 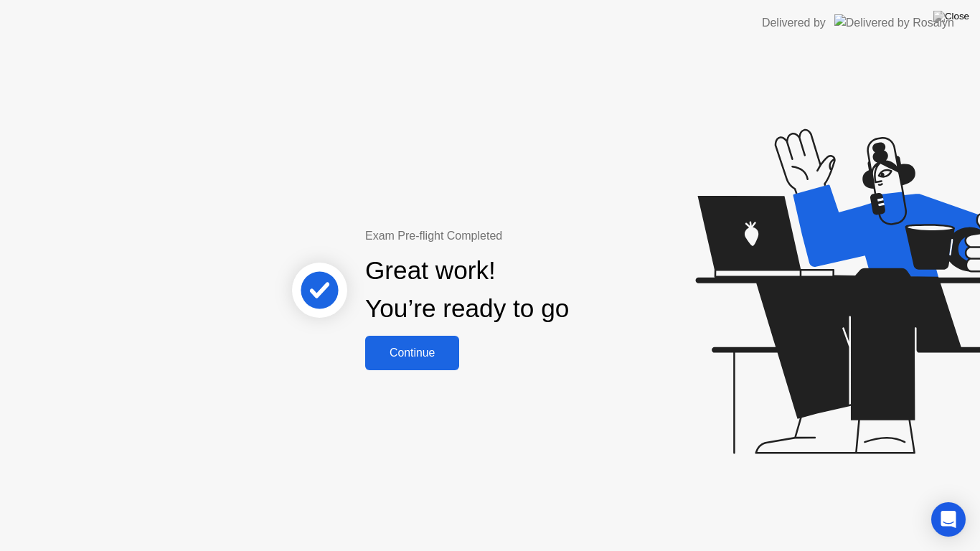 What do you see at coordinates (412, 353) in the screenshot?
I see `div: Continue` at bounding box center [412, 353].